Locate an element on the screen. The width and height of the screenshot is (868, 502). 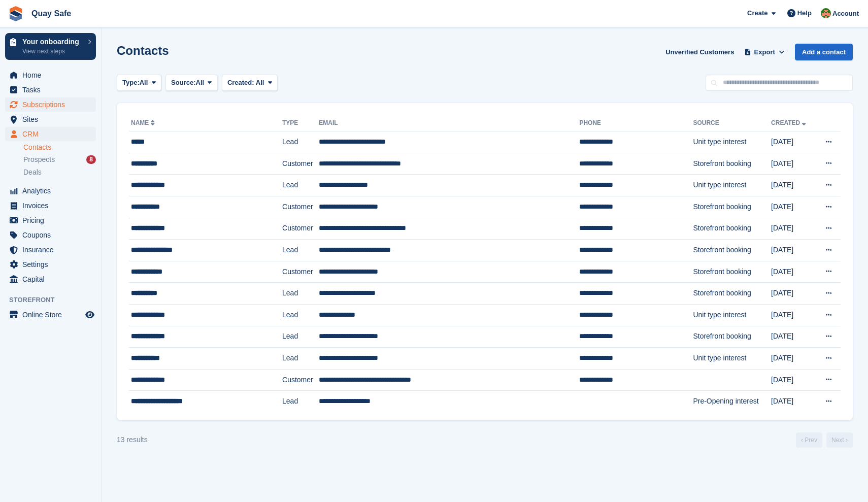
th: Phone is located at coordinates (636, 123).